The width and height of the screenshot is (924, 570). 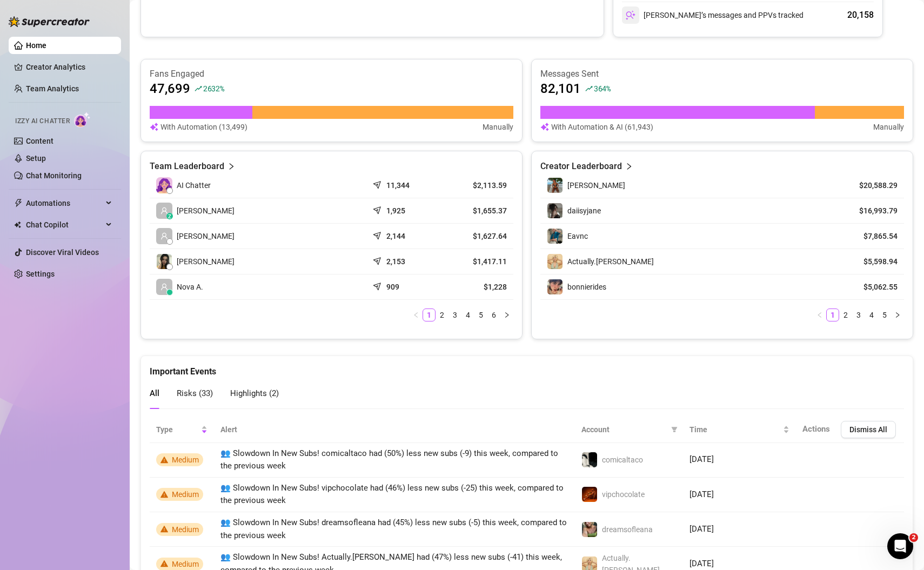 I want to click on article: 1,925, so click(x=395, y=211).